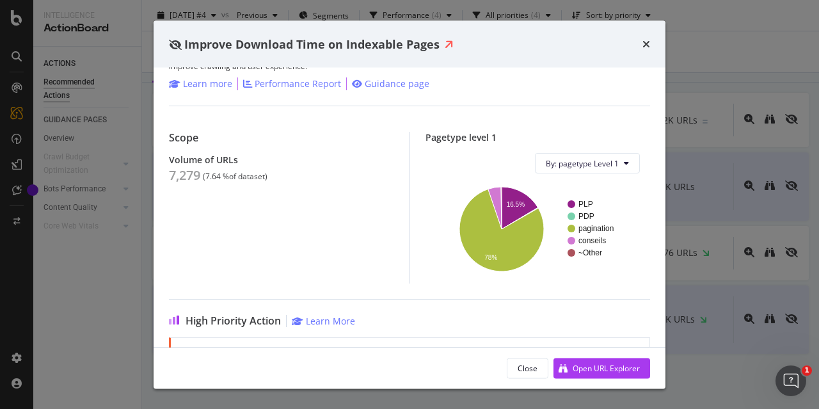 The width and height of the screenshot is (819, 409). I want to click on button: Open URL Explorer, so click(602, 368).